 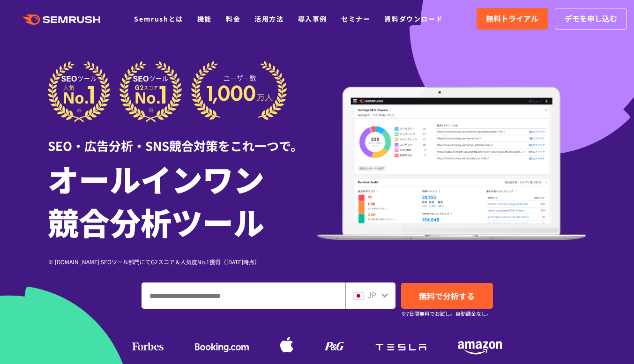 What do you see at coordinates (233, 19) in the screenshot?
I see `a: 料金` at bounding box center [233, 19].